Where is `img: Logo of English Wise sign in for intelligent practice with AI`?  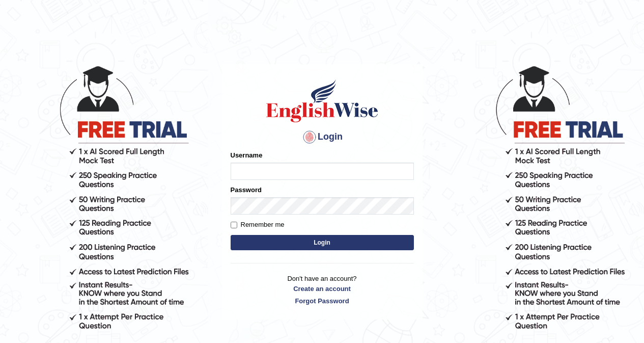 img: Logo of English Wise sign in for intelligent practice with AI is located at coordinates (322, 101).